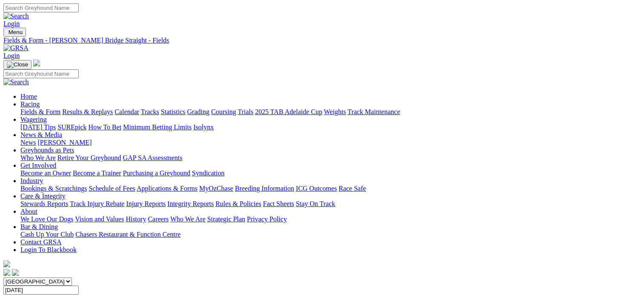  I want to click on a: Coursing, so click(223, 112).